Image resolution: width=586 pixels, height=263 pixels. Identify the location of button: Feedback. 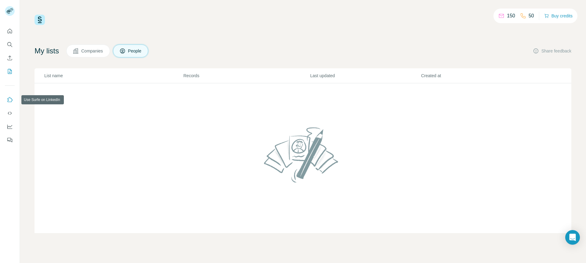
(10, 140).